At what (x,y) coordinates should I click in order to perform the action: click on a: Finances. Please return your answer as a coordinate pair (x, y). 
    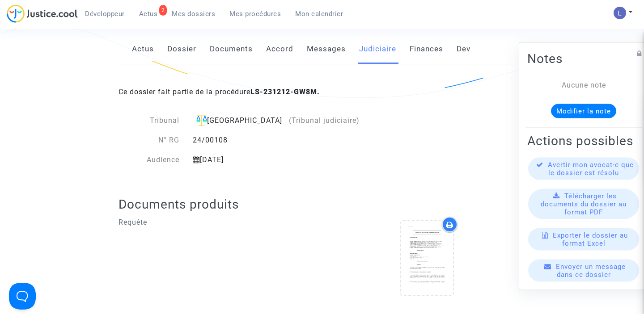
    Looking at the image, I should click on (426, 49).